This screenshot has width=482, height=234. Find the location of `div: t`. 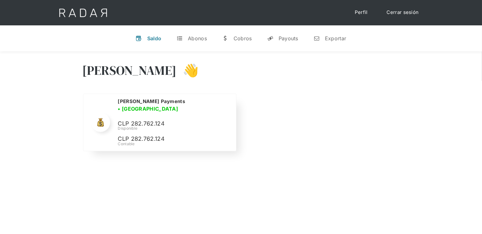

div: t is located at coordinates (179, 38).